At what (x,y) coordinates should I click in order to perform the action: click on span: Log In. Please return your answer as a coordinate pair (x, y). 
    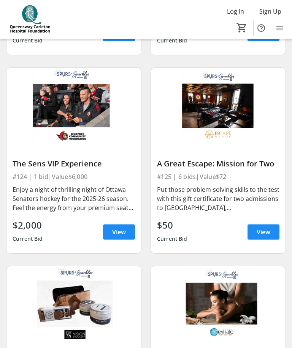
    Looking at the image, I should click on (235, 11).